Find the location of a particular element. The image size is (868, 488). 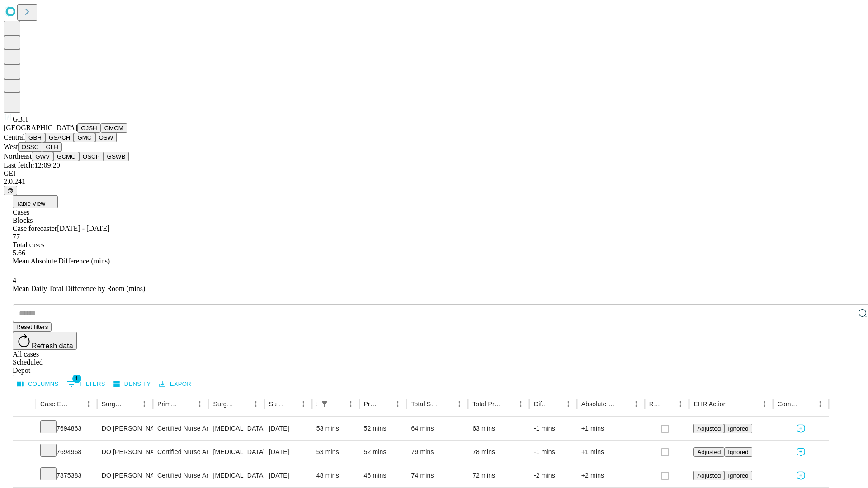

button: GBH is located at coordinates (35, 137).